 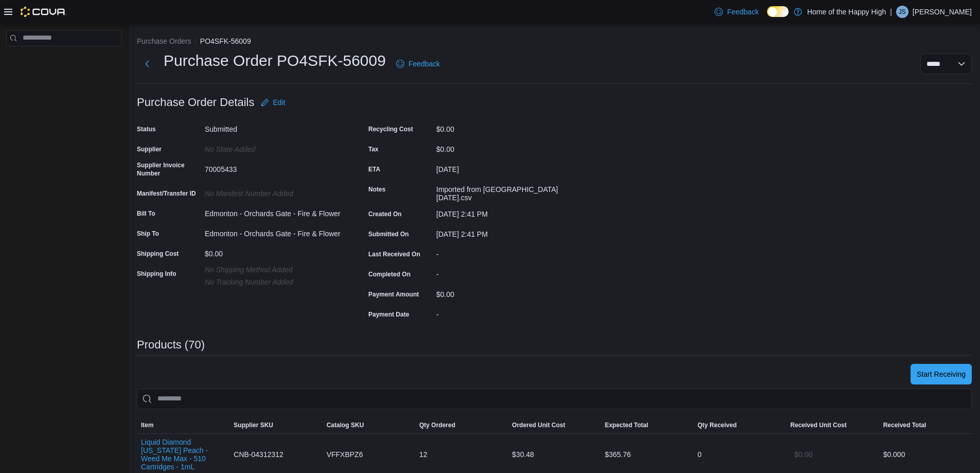 I want to click on label: Supplier, so click(x=149, y=149).